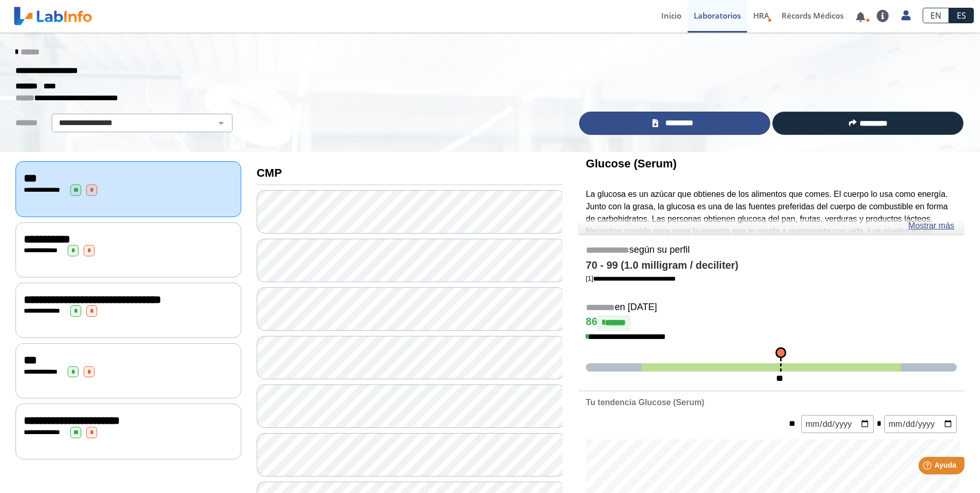 The width and height of the screenshot is (980, 493). Describe the element at coordinates (962, 15) in the screenshot. I see `a: ES` at that location.